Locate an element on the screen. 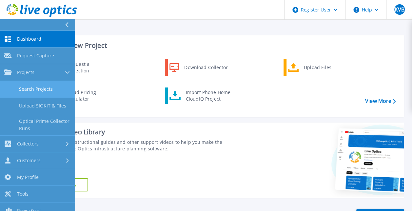 Image resolution: width=412 pixels, height=211 pixels. a: View More is located at coordinates (380, 101).